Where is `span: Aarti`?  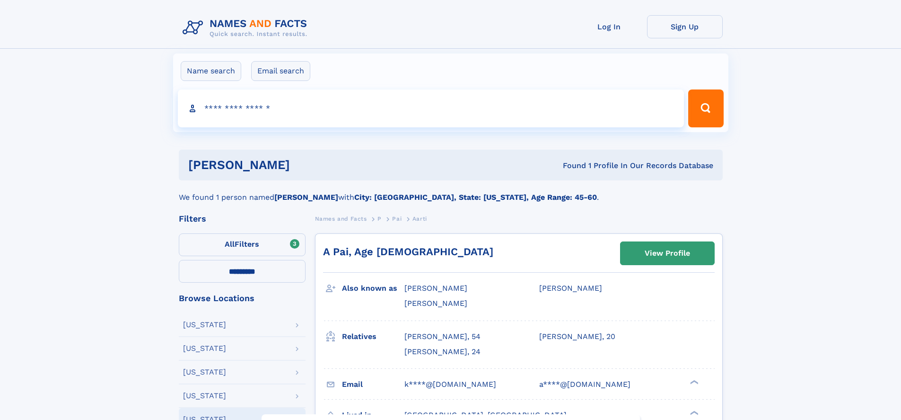
span: Aarti is located at coordinates (420, 219).